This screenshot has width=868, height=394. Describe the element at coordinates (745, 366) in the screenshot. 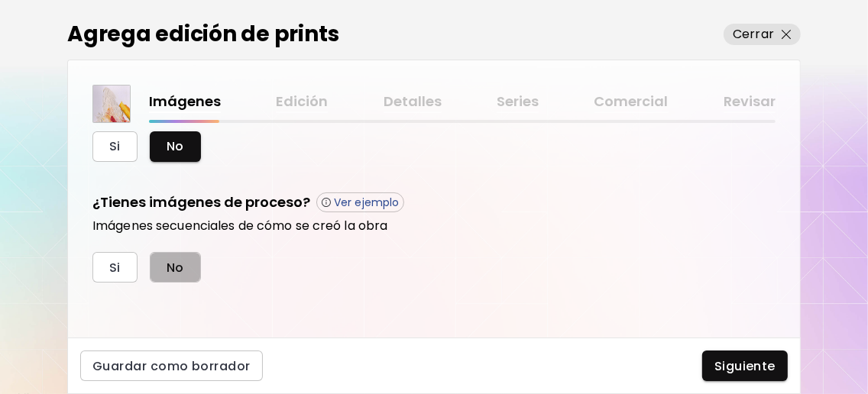

I see `span: Siguiente` at that location.